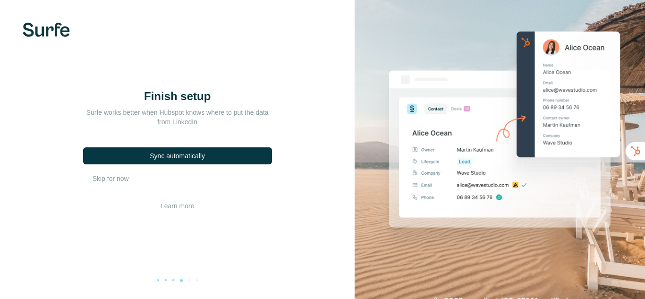 The height and width of the screenshot is (299, 645). Describe the element at coordinates (178, 96) in the screenshot. I see `h1: Finish setup` at that location.